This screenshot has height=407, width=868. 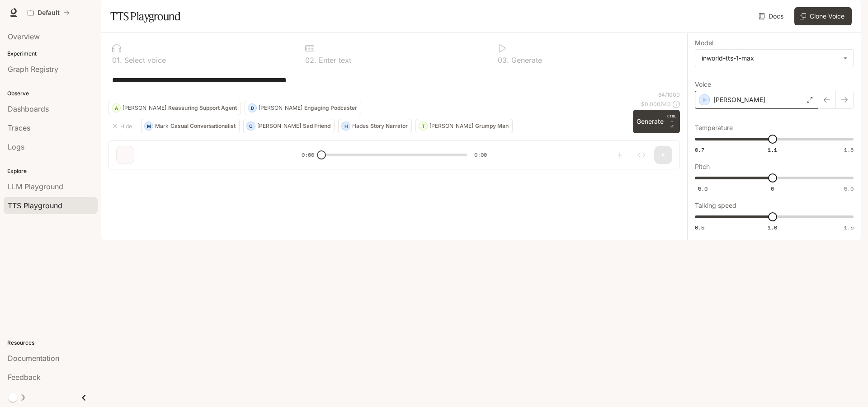 What do you see at coordinates (149, 126) in the screenshot?
I see `div: M` at bounding box center [149, 126].